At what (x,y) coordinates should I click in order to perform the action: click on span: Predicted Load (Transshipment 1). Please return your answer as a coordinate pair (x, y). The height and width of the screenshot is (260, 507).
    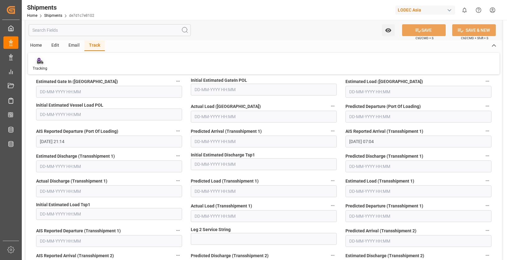
    Looking at the image, I should click on (225, 181).